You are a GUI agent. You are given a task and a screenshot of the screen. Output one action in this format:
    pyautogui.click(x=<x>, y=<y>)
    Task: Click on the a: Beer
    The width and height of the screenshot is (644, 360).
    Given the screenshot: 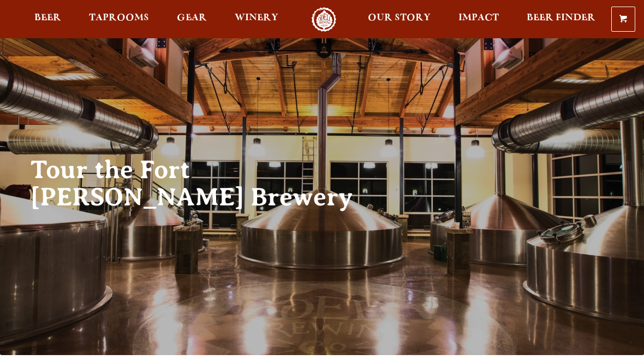 What is the action you would take?
    pyautogui.click(x=47, y=19)
    